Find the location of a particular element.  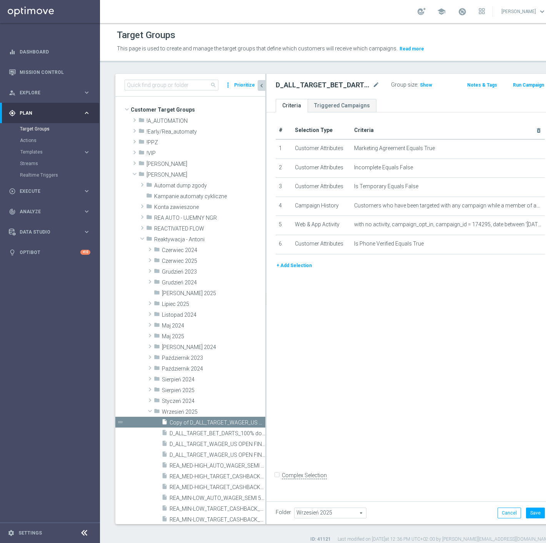

i: more_vert is located at coordinates (228, 85).